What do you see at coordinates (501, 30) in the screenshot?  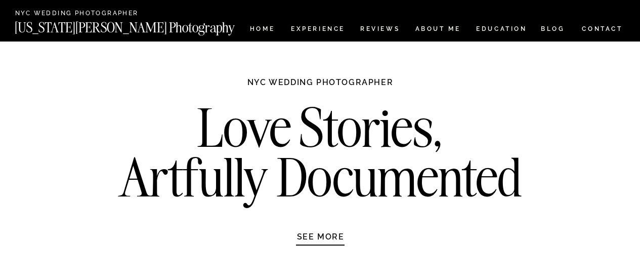 I see `a: EDUCATION` at bounding box center [501, 30].